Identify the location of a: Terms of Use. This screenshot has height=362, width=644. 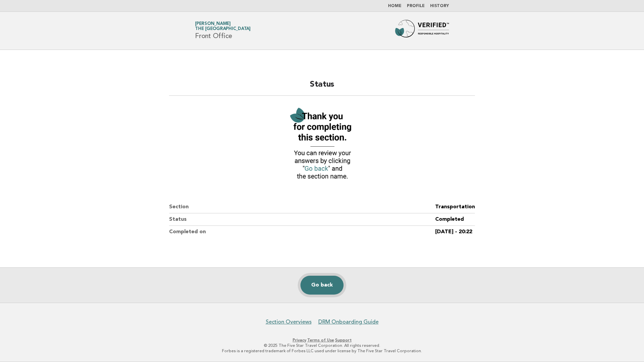
(321, 340).